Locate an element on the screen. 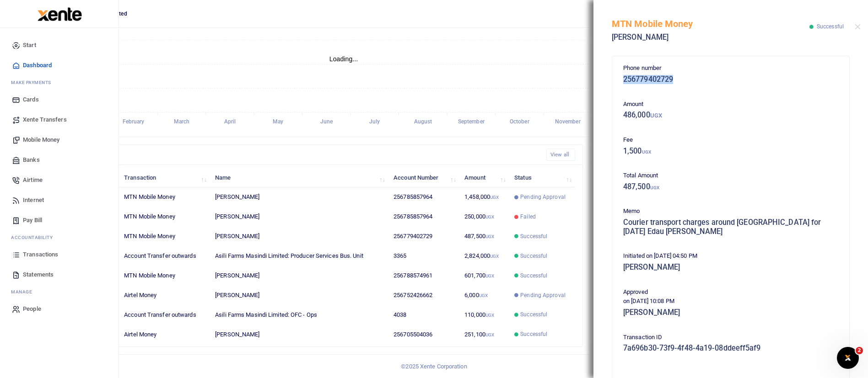 The height and width of the screenshot is (378, 868). span: ake Payments is located at coordinates (33, 83).